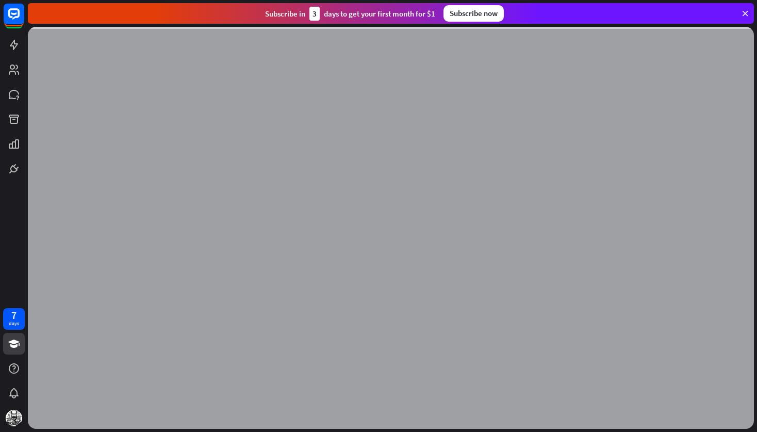 The width and height of the screenshot is (757, 432). What do you see at coordinates (14, 319) in the screenshot?
I see `a: 7 days` at bounding box center [14, 319].